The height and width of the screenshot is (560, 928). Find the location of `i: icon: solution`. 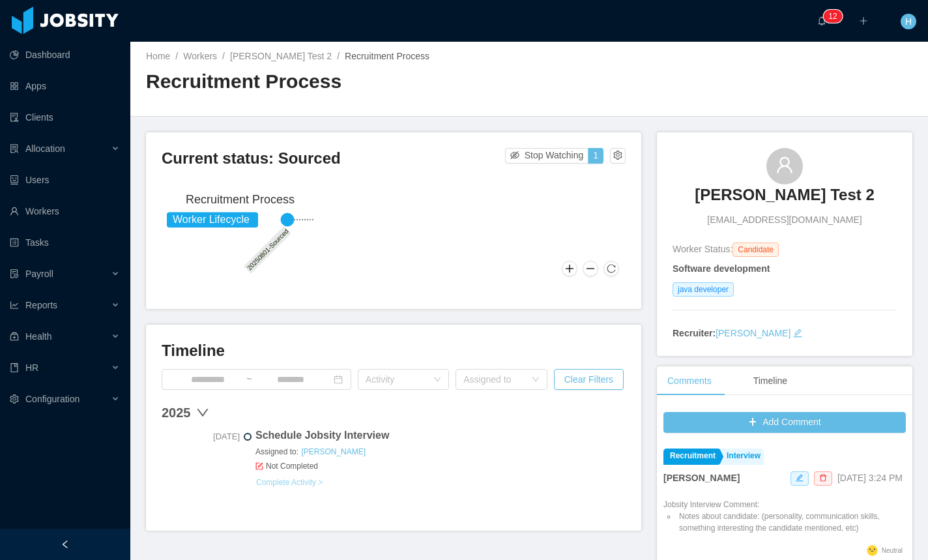

i: icon: solution is located at coordinates (14, 148).